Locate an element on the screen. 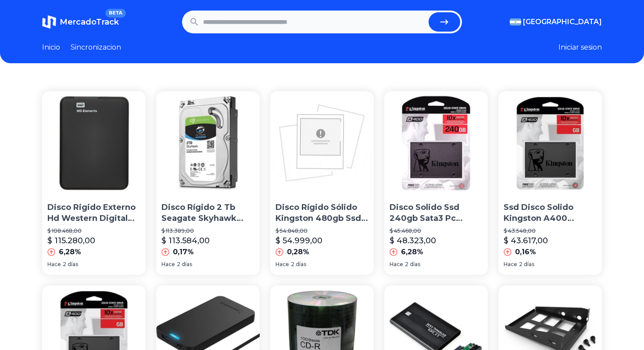 The image size is (644, 350). p: $ 115.280,00 is located at coordinates (71, 240).